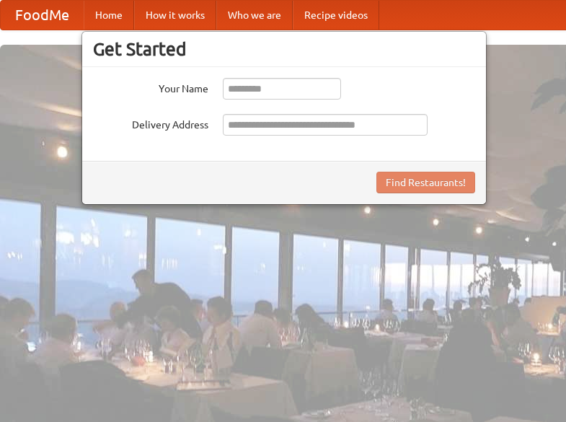 Image resolution: width=566 pixels, height=422 pixels. I want to click on a: FoodMe, so click(42, 15).